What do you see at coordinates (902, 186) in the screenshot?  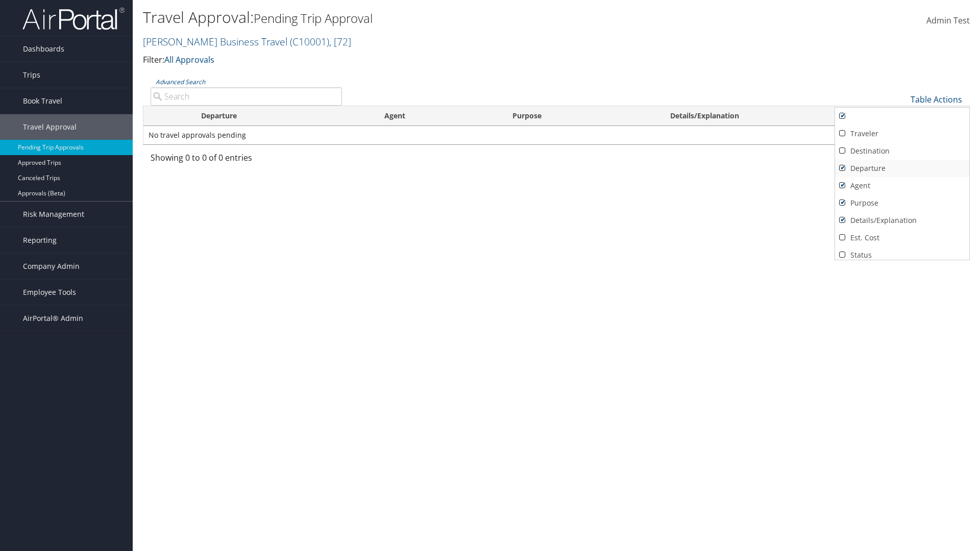 I see `a: Agent` at bounding box center [902, 186].